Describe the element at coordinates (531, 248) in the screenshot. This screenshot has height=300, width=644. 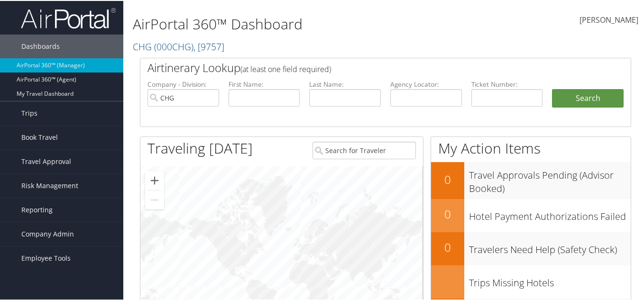
I see `a: 0Travelers Need Help (Safety Check)` at that location.